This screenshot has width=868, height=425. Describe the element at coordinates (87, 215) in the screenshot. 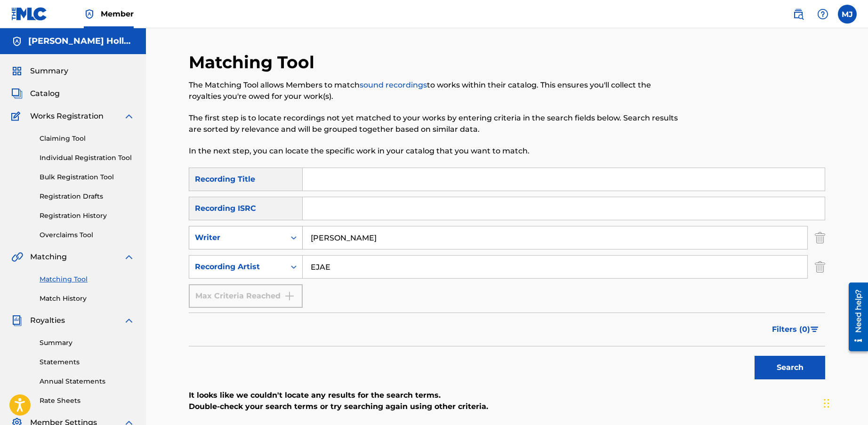

I see `a: Registration History` at that location.